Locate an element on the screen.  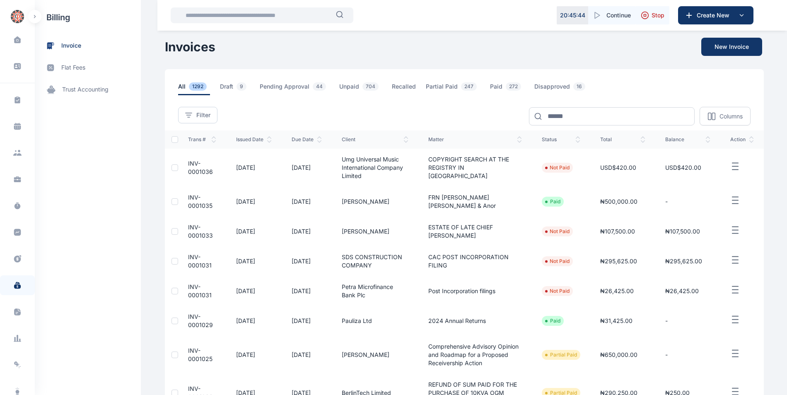
a: Unpaid704 is located at coordinates (366, 89).